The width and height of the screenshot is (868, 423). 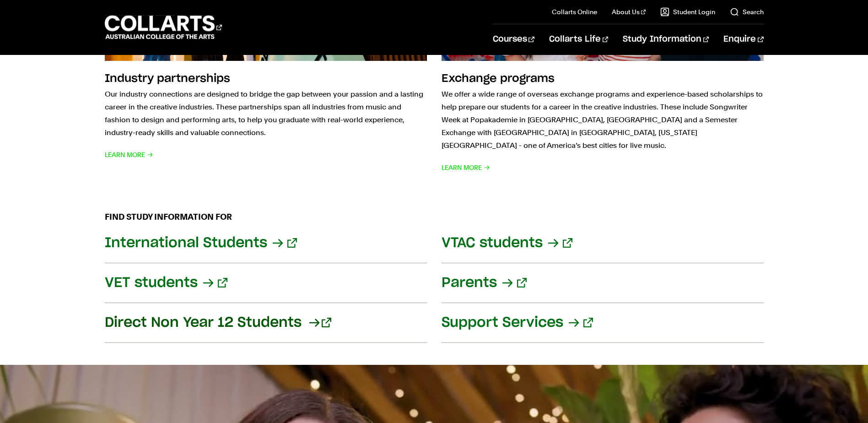 I want to click on a: Parents, so click(x=603, y=283).